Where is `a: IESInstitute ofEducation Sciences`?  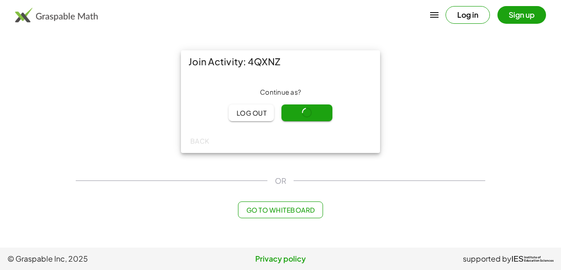 a: IESInstitute ofEducation Sciences is located at coordinates (532, 259).